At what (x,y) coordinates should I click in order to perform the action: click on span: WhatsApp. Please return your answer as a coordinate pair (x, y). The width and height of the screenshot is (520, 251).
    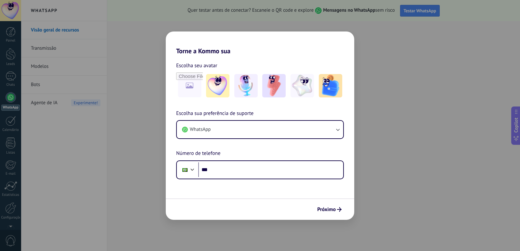
    Looking at the image, I should click on (200, 130).